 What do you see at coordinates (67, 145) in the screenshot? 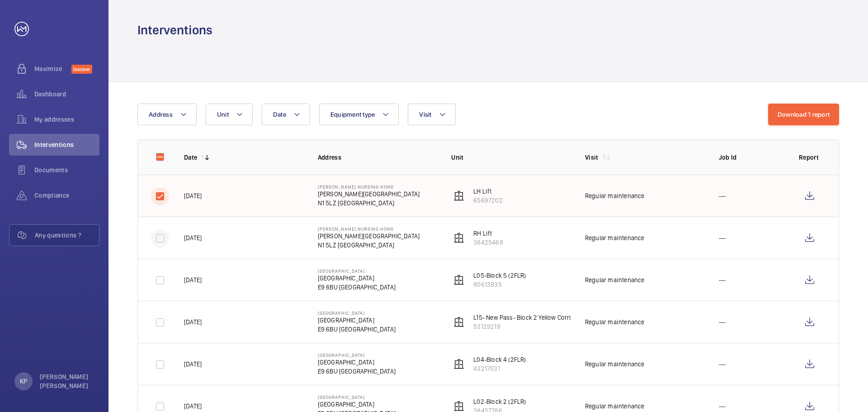
I see `span: Interventions` at bounding box center [67, 145].